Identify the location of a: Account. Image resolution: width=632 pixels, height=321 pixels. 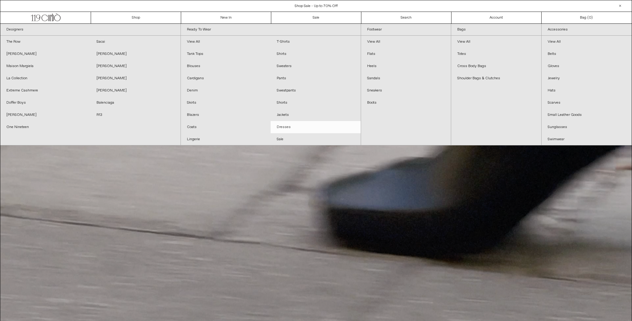
(497, 18).